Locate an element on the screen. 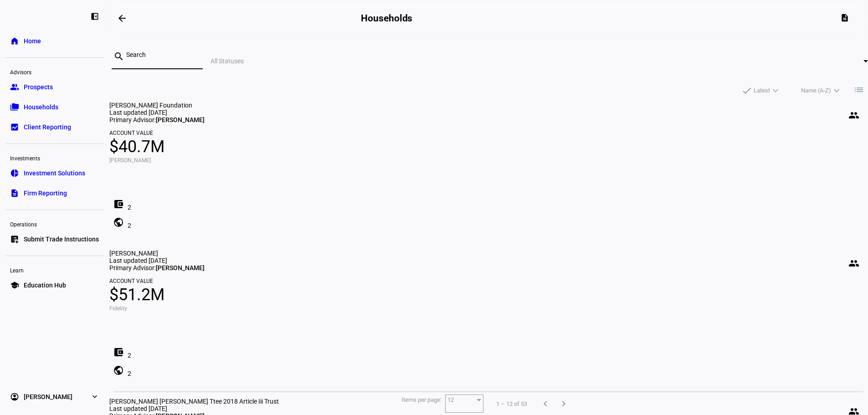 The image size is (868, 415). a: descriptionFirm Reporting is located at coordinates (54, 193).